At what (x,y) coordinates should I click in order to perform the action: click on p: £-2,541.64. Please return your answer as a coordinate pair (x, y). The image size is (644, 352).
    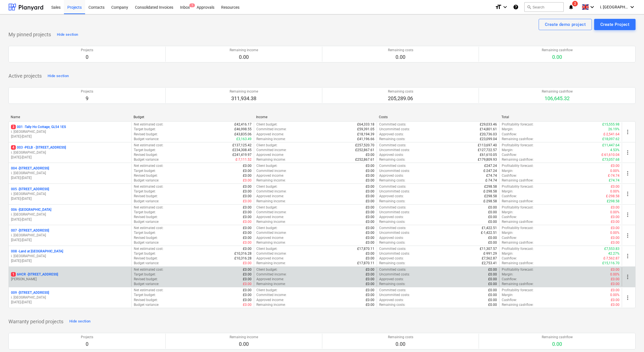
    Looking at the image, I should click on (611, 134).